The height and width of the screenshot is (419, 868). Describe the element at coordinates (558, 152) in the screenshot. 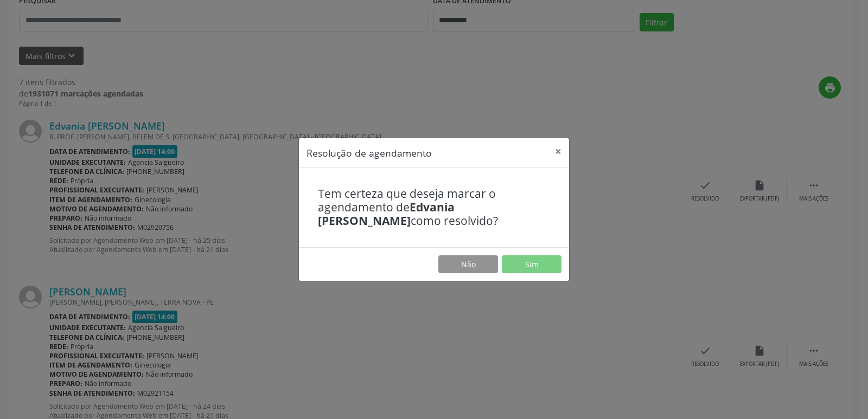

I see `button: Close` at that location.